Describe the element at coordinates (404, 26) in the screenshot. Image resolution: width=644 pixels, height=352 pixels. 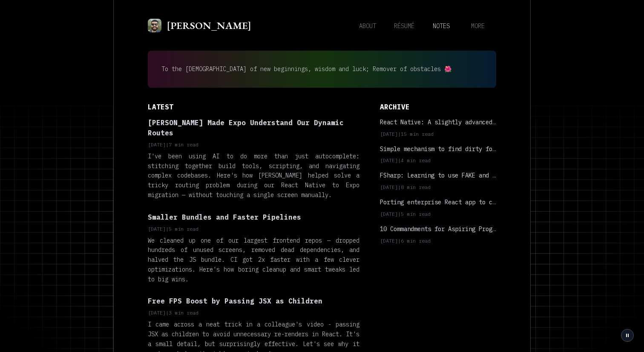
I see `span: résumé` at that location.